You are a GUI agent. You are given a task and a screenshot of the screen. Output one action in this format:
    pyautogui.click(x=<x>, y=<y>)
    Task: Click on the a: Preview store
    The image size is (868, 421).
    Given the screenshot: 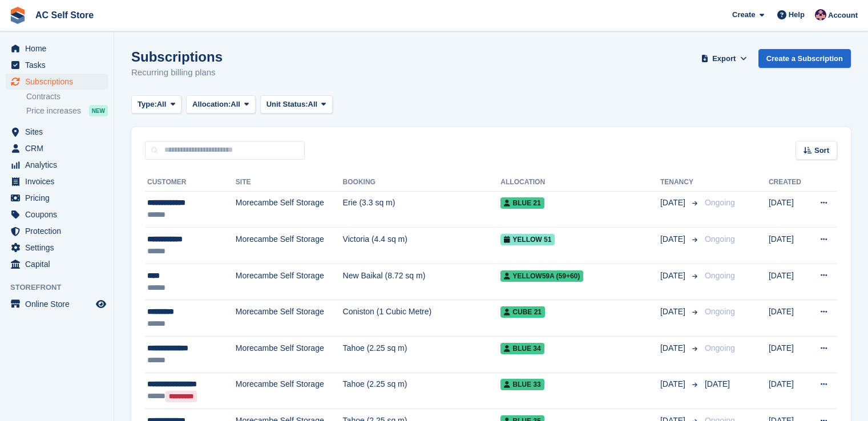 What is the action you would take?
    pyautogui.click(x=101, y=304)
    